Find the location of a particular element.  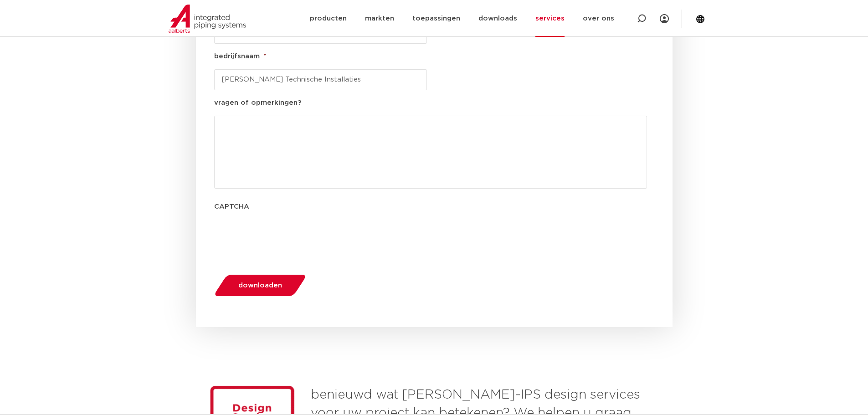

label: vragen of opmerkingen? is located at coordinates (258, 103).